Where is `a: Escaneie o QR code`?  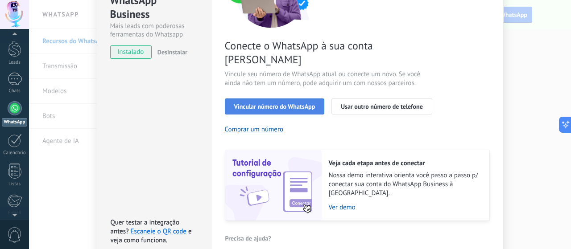 a: Escaneie o QR code is located at coordinates (158, 231).